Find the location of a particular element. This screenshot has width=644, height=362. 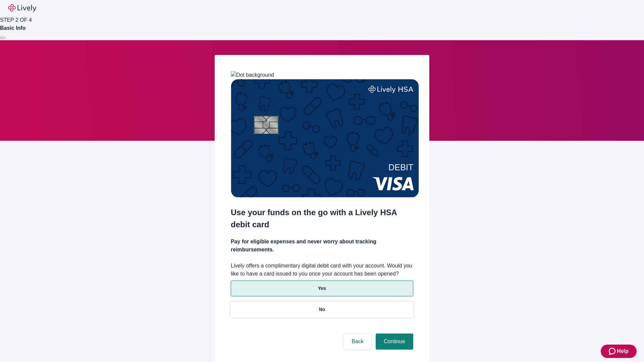

img: Lively is located at coordinates (22, 8).